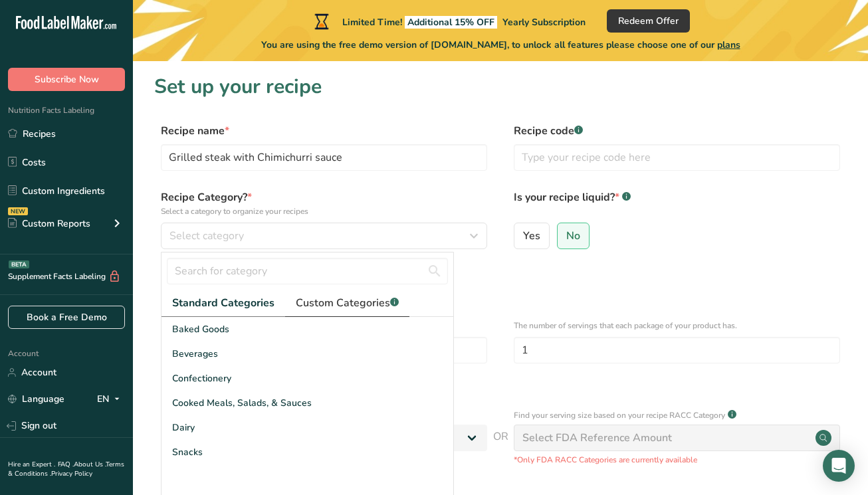 This screenshot has width=868, height=495. What do you see at coordinates (187, 452) in the screenshot?
I see `span: Snacks` at bounding box center [187, 452].